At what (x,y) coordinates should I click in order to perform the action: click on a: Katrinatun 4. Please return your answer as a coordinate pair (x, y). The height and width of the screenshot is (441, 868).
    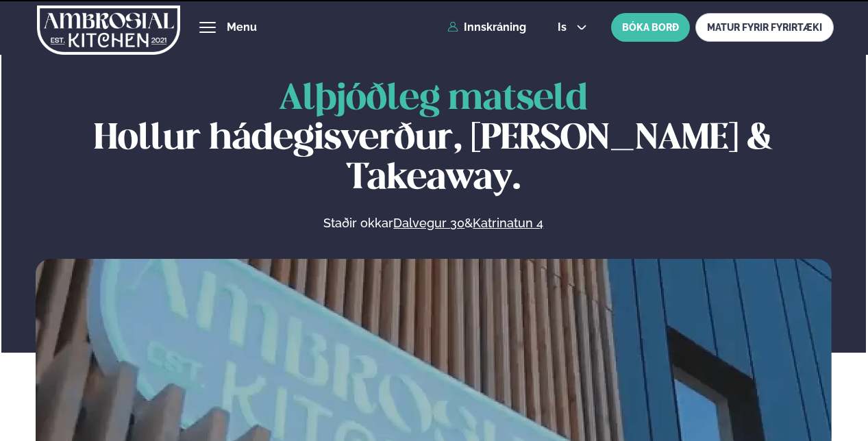
    Looking at the image, I should click on (507, 224).